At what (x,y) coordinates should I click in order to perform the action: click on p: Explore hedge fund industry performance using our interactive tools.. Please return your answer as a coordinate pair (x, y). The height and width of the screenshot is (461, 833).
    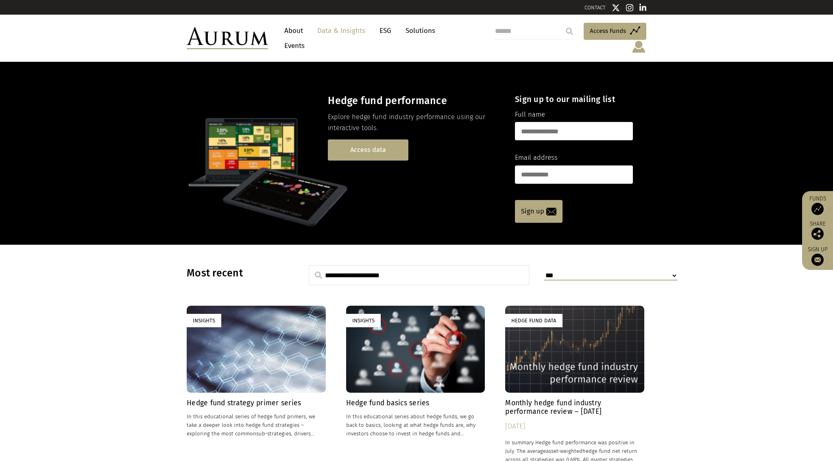
    Looking at the image, I should click on (414, 122).